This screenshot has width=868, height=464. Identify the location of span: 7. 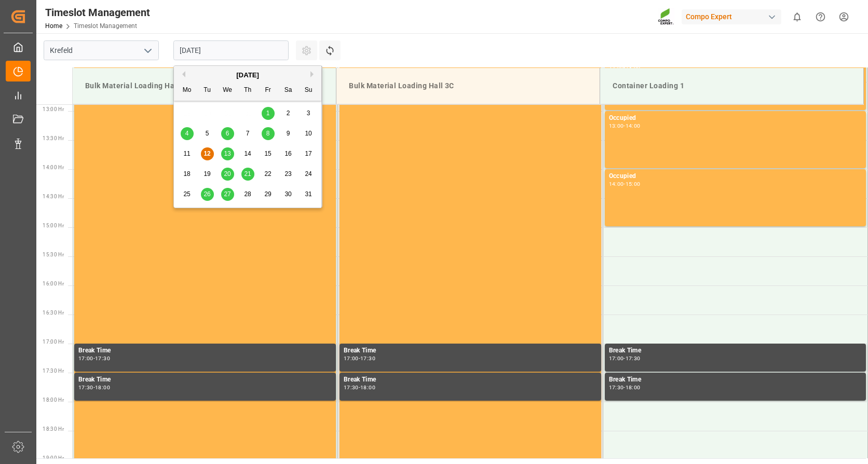
(247, 134).